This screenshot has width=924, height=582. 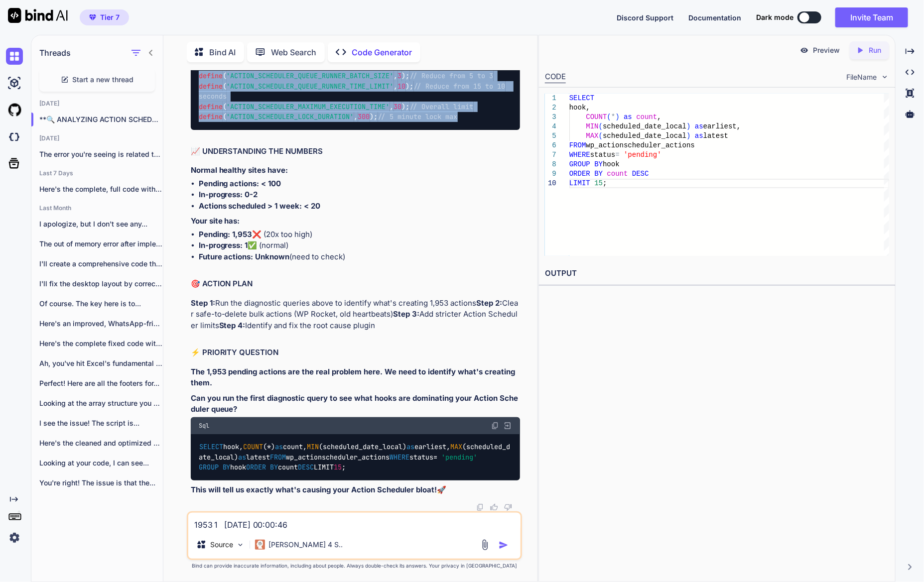 I want to click on strong: Step 3:, so click(x=407, y=313).